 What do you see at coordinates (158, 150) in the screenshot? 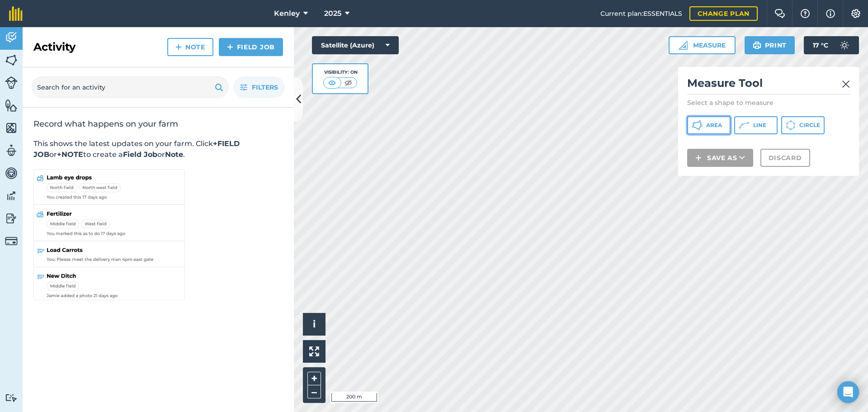
I see `p: This shows the latest updates on your farm. Click or to create a or .` at bounding box center [158, 150].